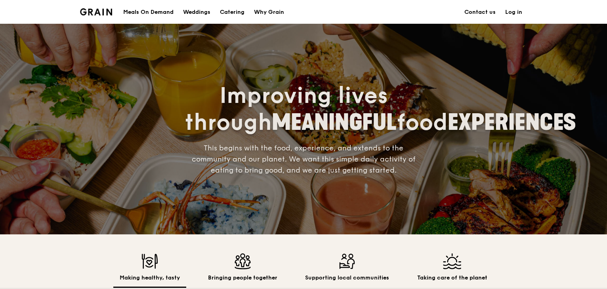  What do you see at coordinates (150, 261) in the screenshot?
I see `img: Making healthy, tasty` at bounding box center [150, 261].